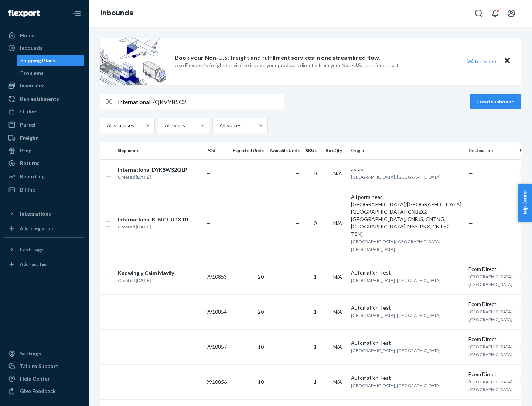  I want to click on div: Returns, so click(29, 163).